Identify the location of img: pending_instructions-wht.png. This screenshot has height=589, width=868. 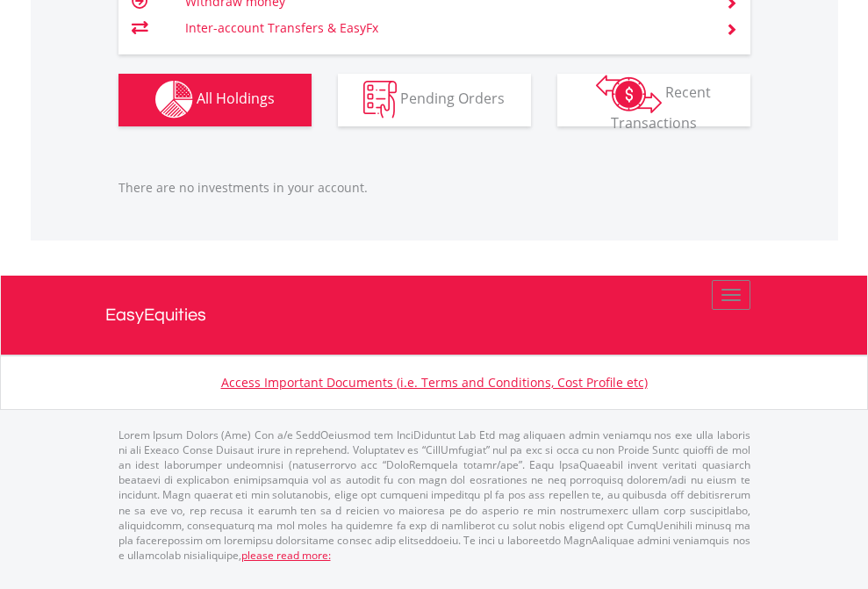
(380, 99).